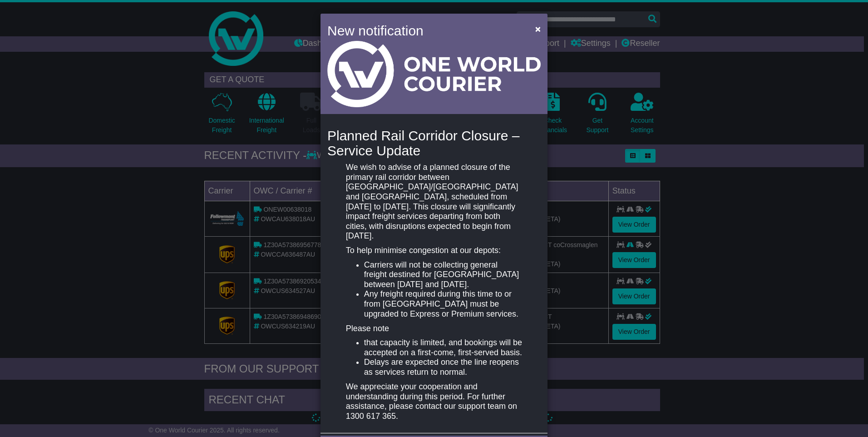 This screenshot has width=868, height=437. I want to click on button: Close, so click(538, 29).